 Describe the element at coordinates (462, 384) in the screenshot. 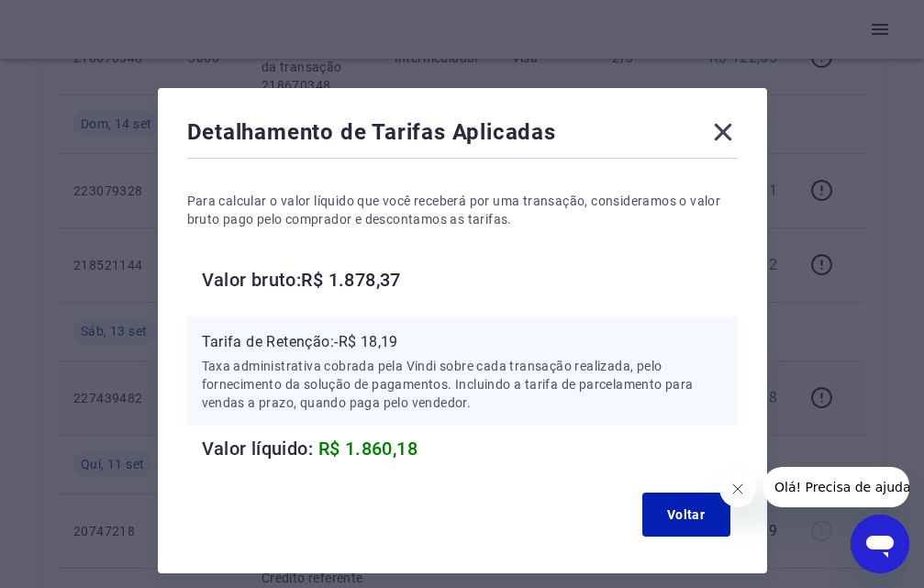

I see `p: Taxa administrativa cobrada pela Vindi sobre cada transação realizada, pelo fornecimento da soluç...` at that location.